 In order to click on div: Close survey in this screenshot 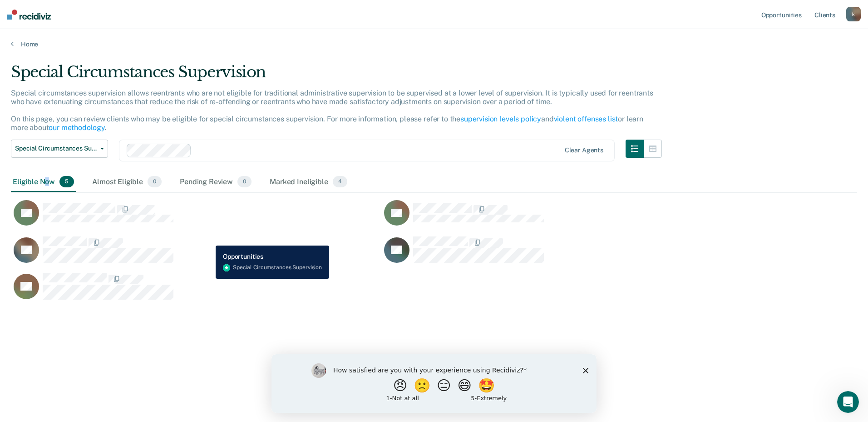, I will do `click(314, 17)`.